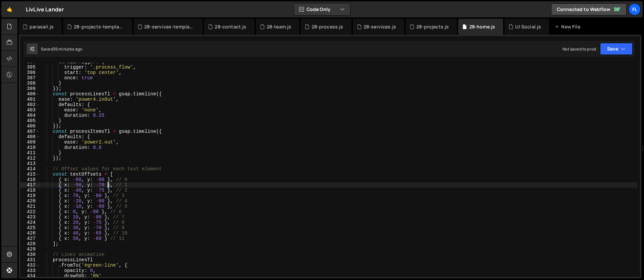 The image size is (644, 280). Describe the element at coordinates (30, 260) in the screenshot. I see `div: 431` at that location.